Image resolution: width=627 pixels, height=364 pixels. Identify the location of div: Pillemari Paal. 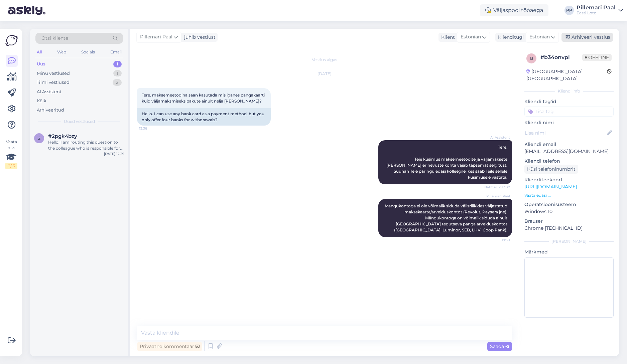
(596, 8).